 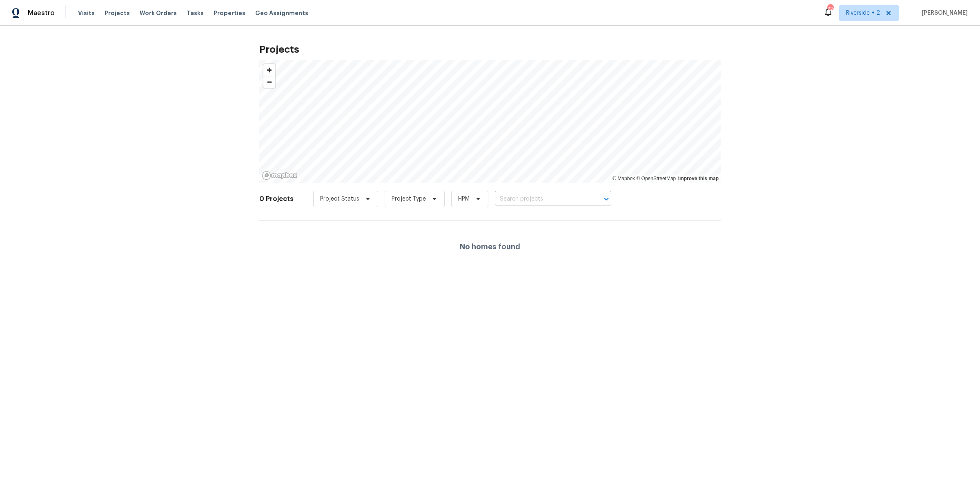 I want to click on span: Projects, so click(x=117, y=13).